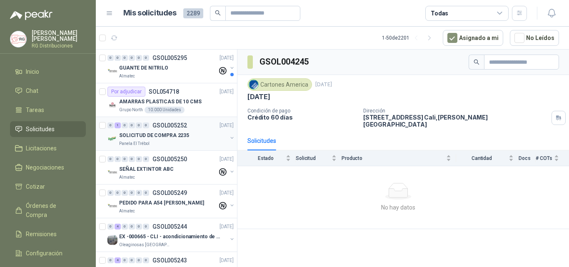  What do you see at coordinates (41, 234) in the screenshot?
I see `span: Remisiones` at bounding box center [41, 234].